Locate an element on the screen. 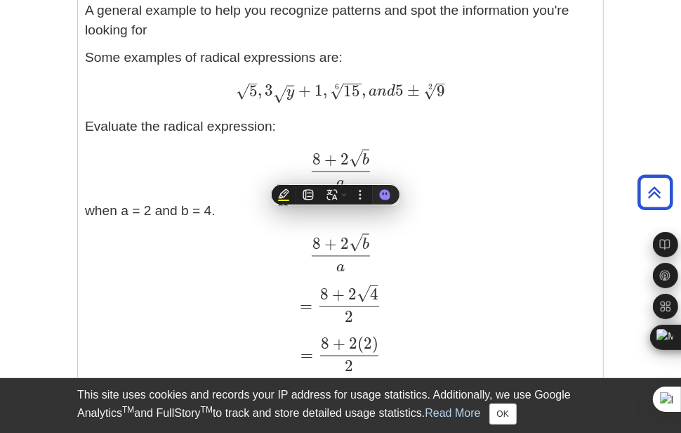 This screenshot has height=433, width=681. span: 1 is located at coordinates (317, 90).